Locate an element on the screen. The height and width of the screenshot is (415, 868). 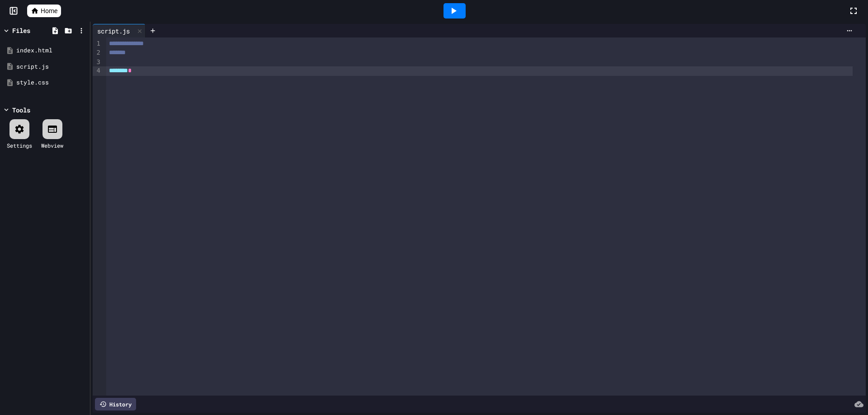
div: Webview is located at coordinates (52, 145).